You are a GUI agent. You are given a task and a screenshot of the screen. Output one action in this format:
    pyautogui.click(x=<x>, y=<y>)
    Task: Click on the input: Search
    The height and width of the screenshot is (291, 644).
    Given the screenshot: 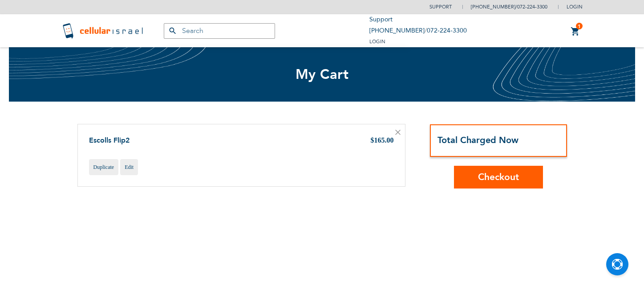 What is the action you would take?
    pyautogui.click(x=219, y=31)
    